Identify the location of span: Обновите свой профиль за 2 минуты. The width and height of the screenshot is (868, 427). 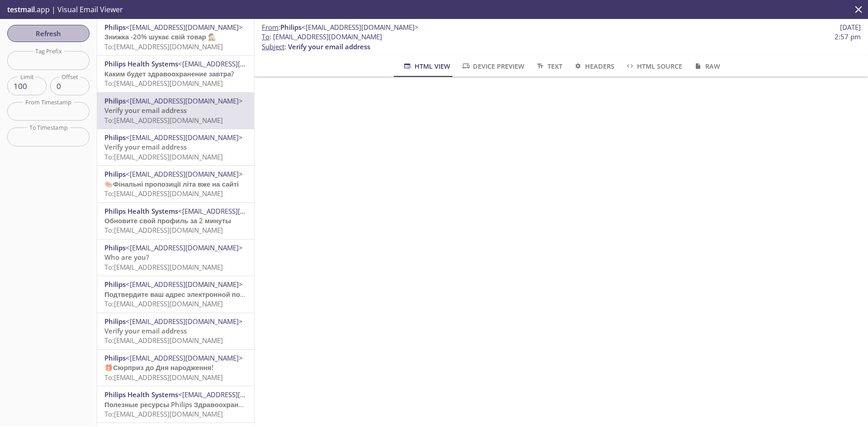
(168, 220).